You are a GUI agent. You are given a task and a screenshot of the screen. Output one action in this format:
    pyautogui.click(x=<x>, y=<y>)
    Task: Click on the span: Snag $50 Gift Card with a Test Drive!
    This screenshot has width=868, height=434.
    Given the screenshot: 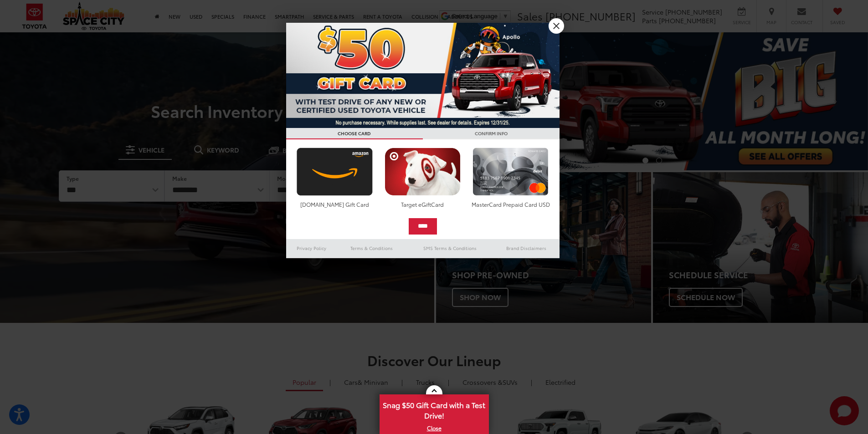 What is the action you would take?
    pyautogui.click(x=434, y=409)
    